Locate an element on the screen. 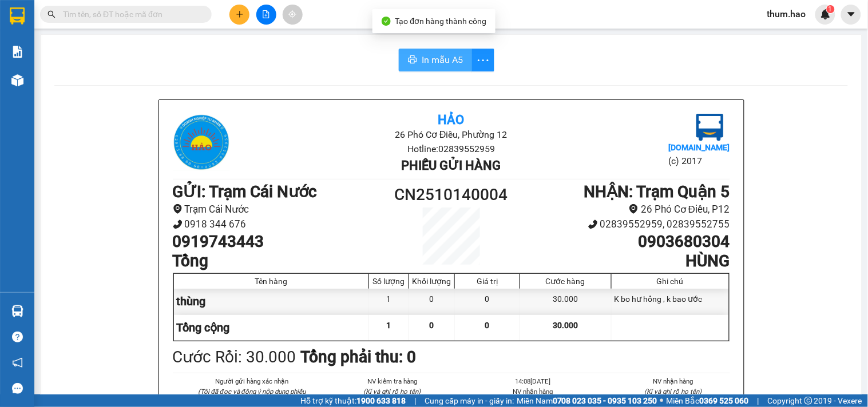 This screenshot has width=868, height=407. li: Người gửi hàng xác nhận is located at coordinates (253, 382).